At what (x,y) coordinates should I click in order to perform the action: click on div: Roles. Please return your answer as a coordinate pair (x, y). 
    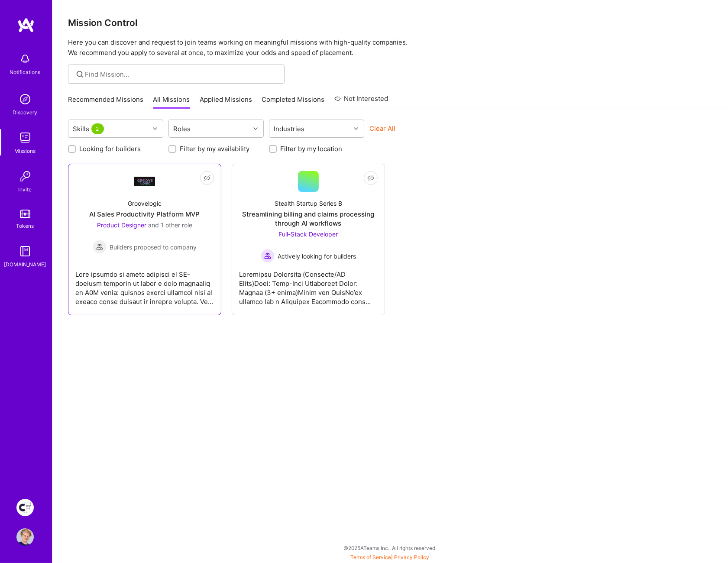
    Looking at the image, I should click on (182, 128).